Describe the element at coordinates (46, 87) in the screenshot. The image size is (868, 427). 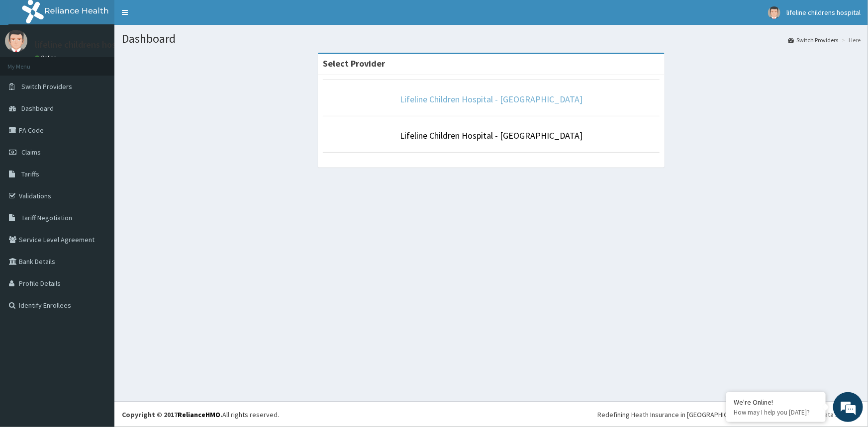
I see `span: Switch Providers` at that location.